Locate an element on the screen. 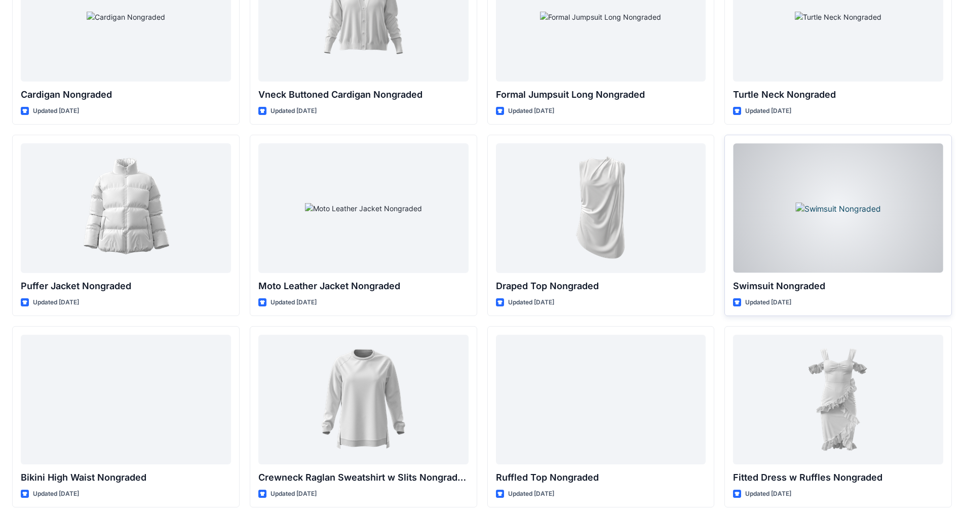 The width and height of the screenshot is (964, 511). p: Turtle Neck Nongraded is located at coordinates (838, 95).